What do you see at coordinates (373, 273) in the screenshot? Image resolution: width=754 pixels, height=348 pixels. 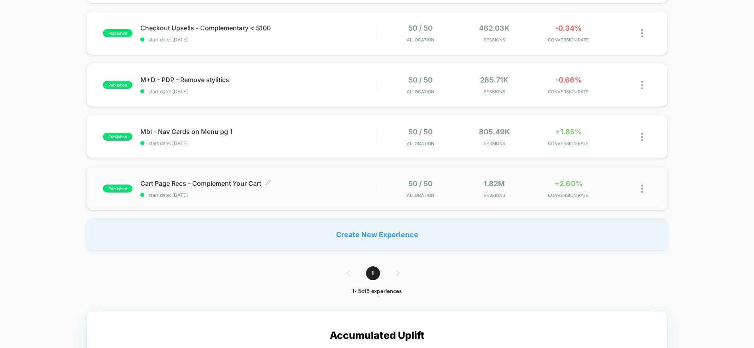 I see `span: 1` at bounding box center [373, 273].